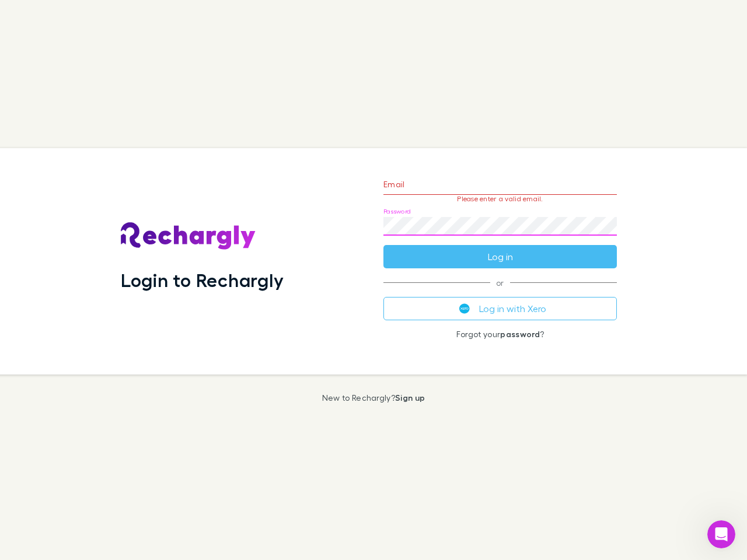 The width and height of the screenshot is (747, 560). What do you see at coordinates (500, 334) in the screenshot?
I see `p: Forgot your ?` at bounding box center [500, 334].